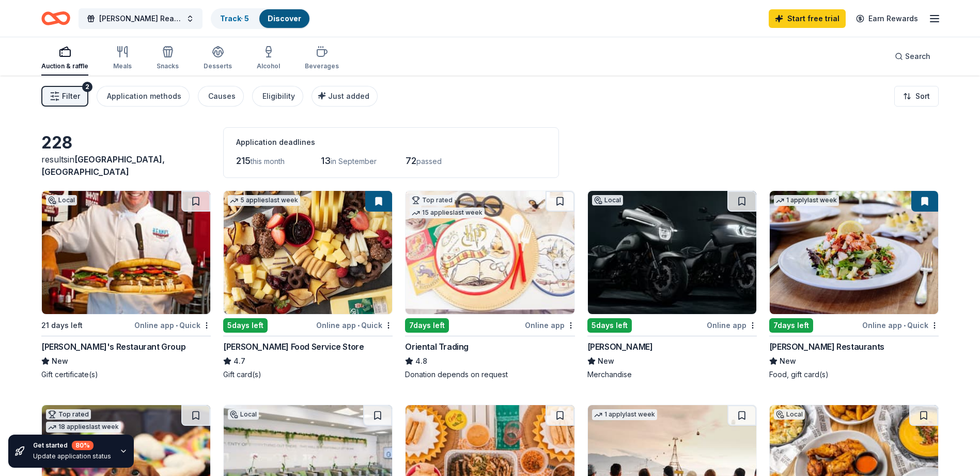 This screenshot has width=980, height=476. I want to click on div: 2, so click(88, 87).